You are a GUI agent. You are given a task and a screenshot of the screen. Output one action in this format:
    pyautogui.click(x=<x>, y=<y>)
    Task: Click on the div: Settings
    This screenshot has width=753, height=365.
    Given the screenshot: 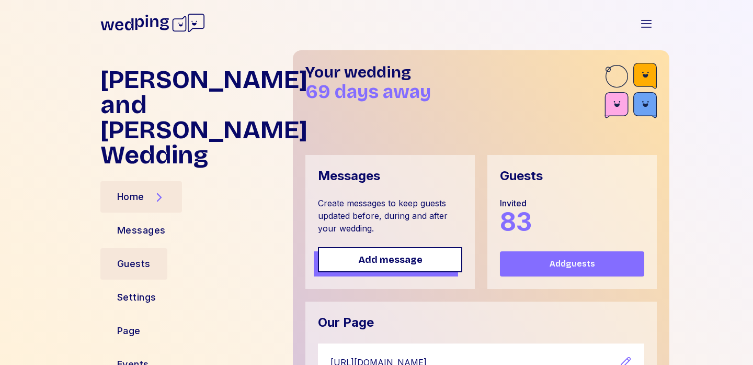 What is the action you would take?
    pyautogui.click(x=137, y=297)
    